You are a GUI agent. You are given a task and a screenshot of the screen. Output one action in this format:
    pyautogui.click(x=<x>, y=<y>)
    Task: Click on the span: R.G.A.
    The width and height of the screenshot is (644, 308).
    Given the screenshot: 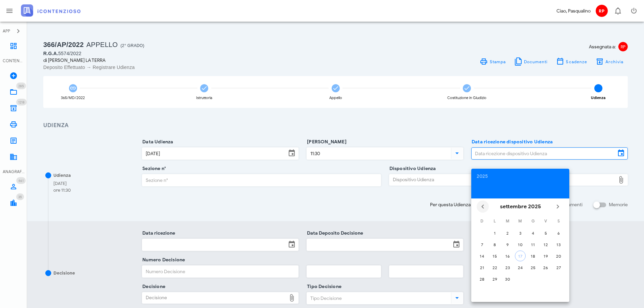 What is the action you would take?
    pyautogui.click(x=51, y=53)
    